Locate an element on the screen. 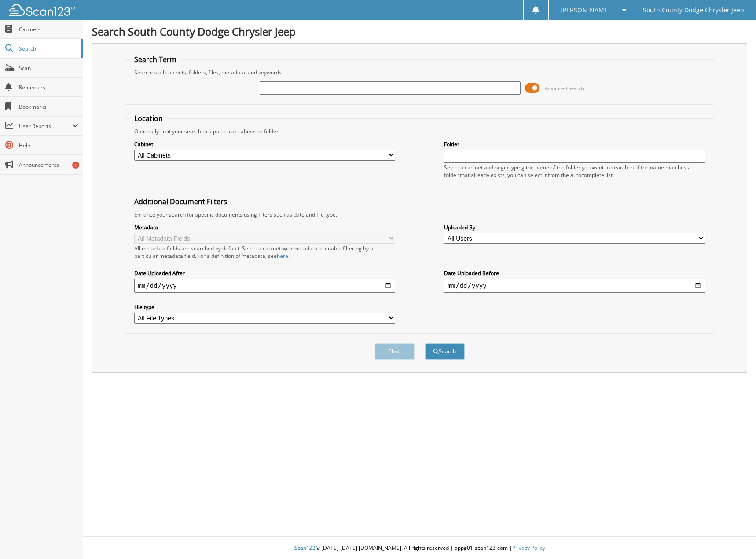 The image size is (756, 559). span: Search is located at coordinates (48, 49).